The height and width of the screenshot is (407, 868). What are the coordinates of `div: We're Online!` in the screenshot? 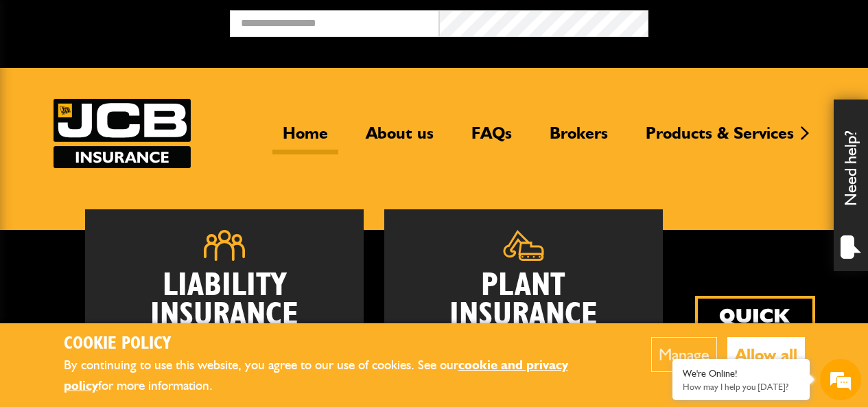 It's located at (741, 373).